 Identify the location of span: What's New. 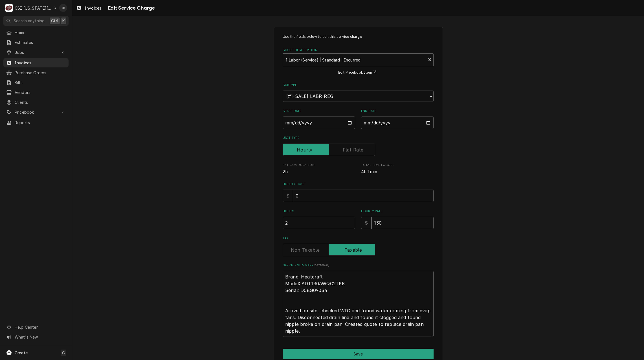
(40, 337).